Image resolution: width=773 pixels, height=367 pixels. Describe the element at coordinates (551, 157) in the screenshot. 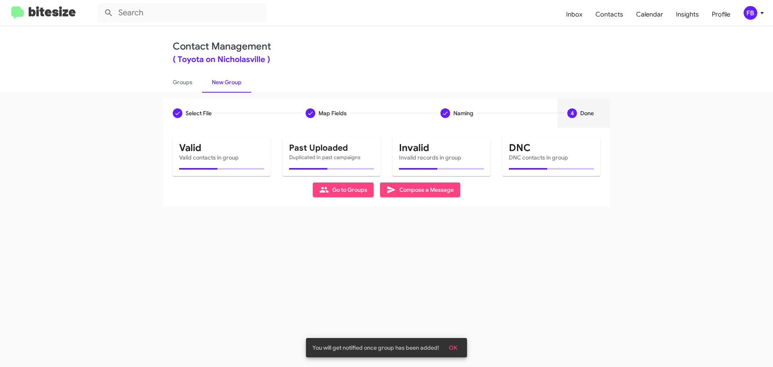

I see `mat-card-subtitle: DNC contacts in group` at that location.